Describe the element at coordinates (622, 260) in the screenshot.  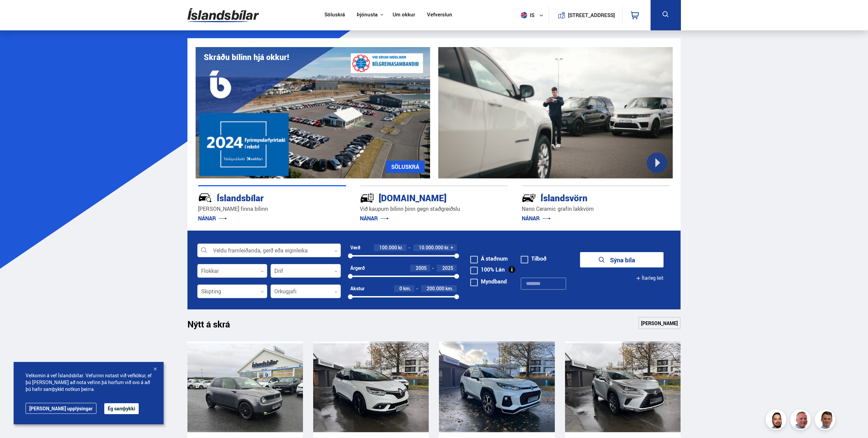
I see `button: Sýna bíla` at that location.